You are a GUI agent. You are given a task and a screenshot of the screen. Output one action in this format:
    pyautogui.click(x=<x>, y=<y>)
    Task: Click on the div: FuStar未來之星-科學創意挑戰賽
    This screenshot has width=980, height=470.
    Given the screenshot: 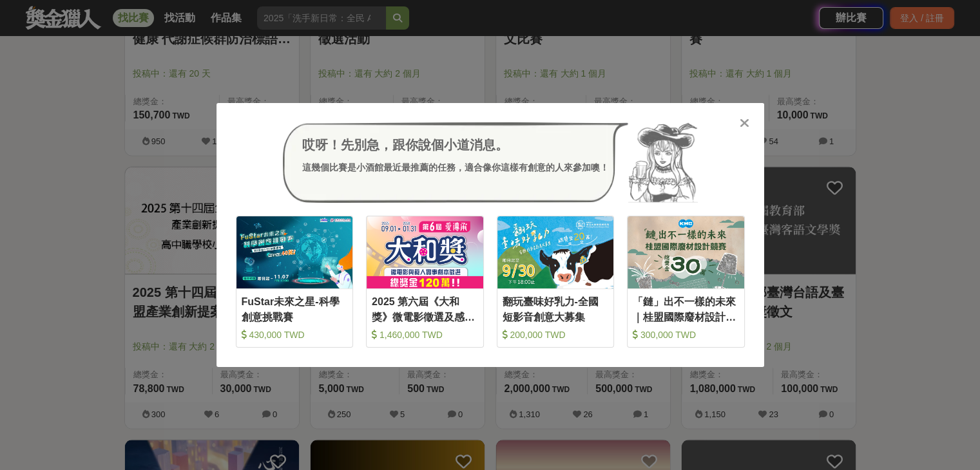 What is the action you would take?
    pyautogui.click(x=294, y=309)
    